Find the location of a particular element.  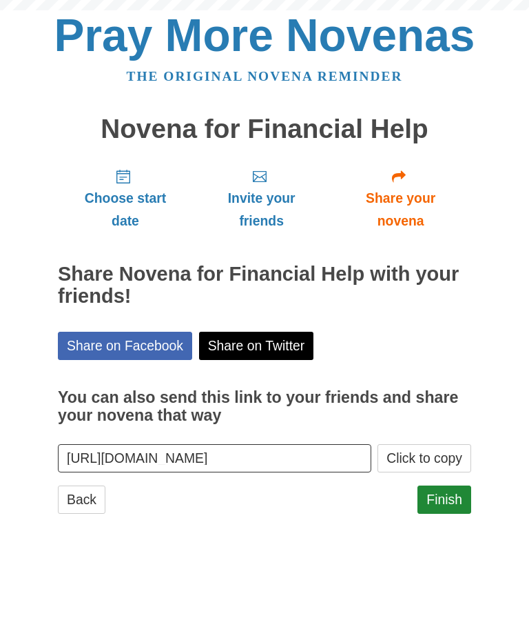

a: Finish is located at coordinates (445, 499).